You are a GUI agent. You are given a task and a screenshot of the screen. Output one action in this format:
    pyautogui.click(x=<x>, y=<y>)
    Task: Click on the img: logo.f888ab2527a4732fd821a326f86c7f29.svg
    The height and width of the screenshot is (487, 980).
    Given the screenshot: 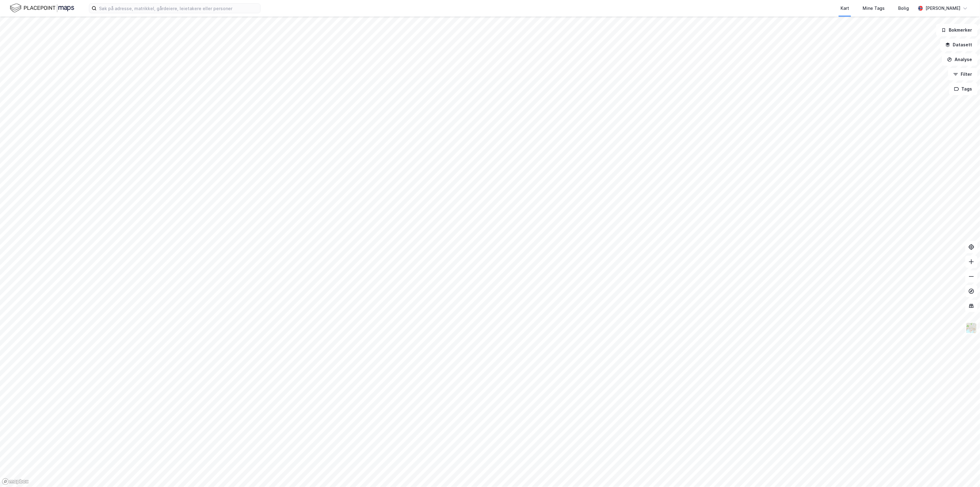 What is the action you would take?
    pyautogui.click(x=42, y=8)
    